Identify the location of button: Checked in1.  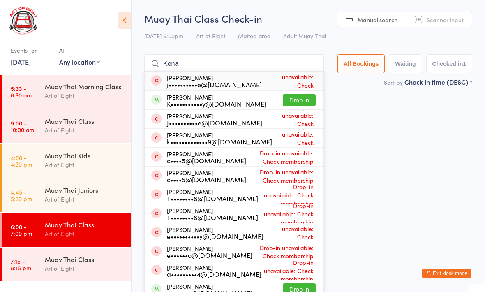
(450, 64).